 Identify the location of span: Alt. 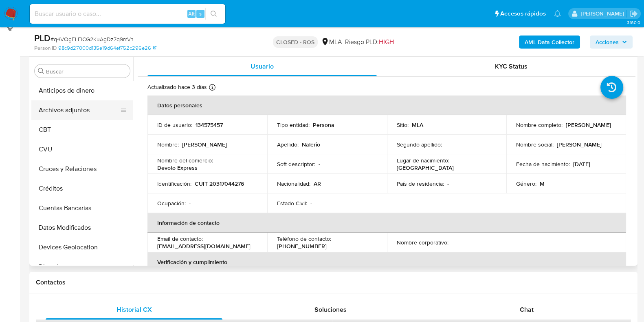
(191, 14).